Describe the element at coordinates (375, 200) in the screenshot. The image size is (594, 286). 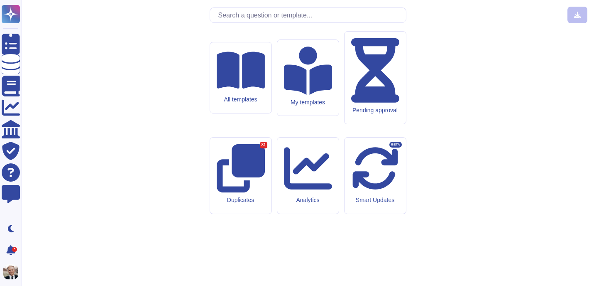
I see `div: Smart Updates` at that location.